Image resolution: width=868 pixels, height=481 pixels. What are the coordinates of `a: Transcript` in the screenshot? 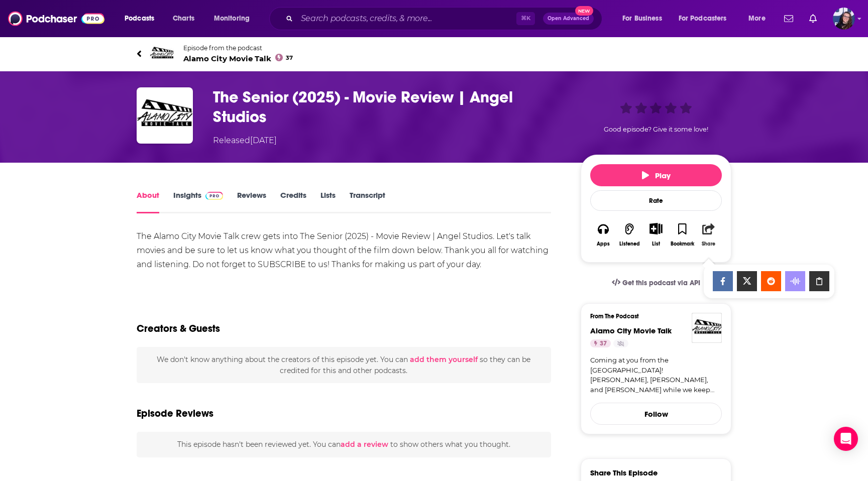 It's located at (367, 202).